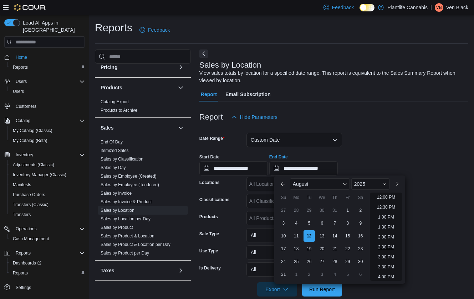  What do you see at coordinates (296, 236) in the screenshot?
I see `div: day-11` at bounding box center [296, 236].